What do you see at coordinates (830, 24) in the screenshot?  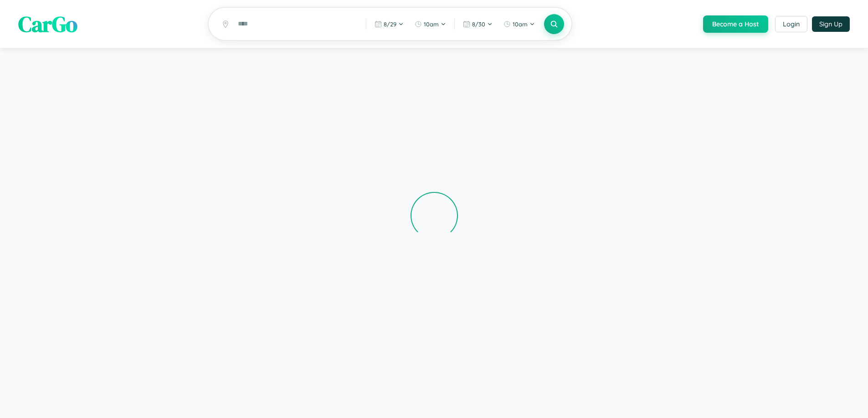 I see `button: Sign Up` at bounding box center [830, 24].